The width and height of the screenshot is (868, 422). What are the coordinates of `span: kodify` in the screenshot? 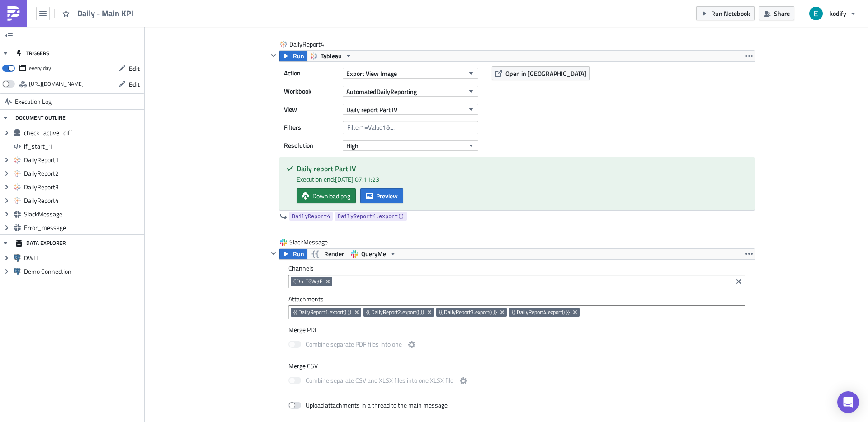 It's located at (838, 13).